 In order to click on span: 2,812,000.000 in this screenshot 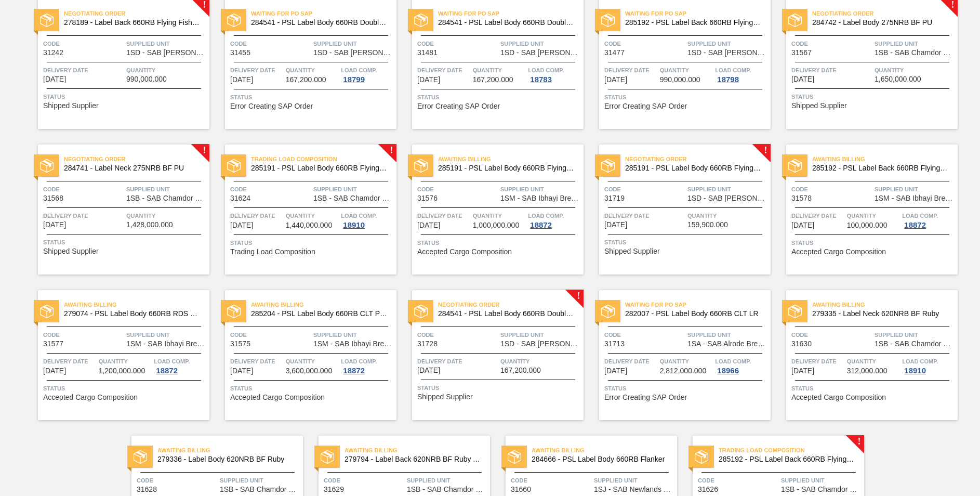, I will do `click(683, 371)`.